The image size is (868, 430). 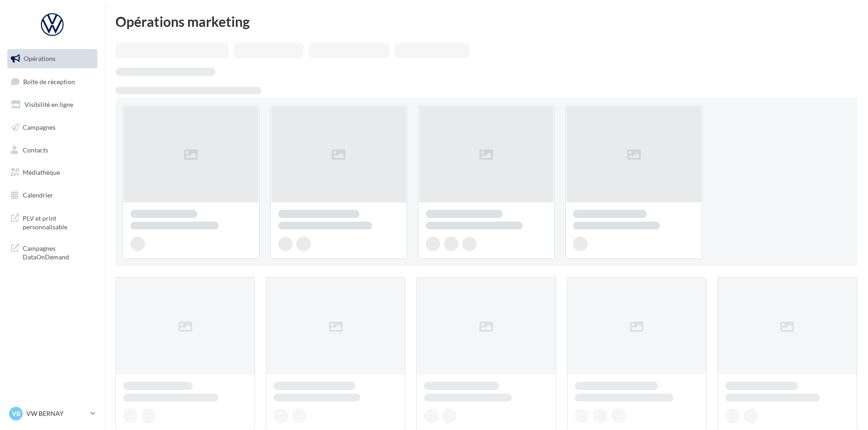 What do you see at coordinates (41, 172) in the screenshot?
I see `span: Médiathèque` at bounding box center [41, 172].